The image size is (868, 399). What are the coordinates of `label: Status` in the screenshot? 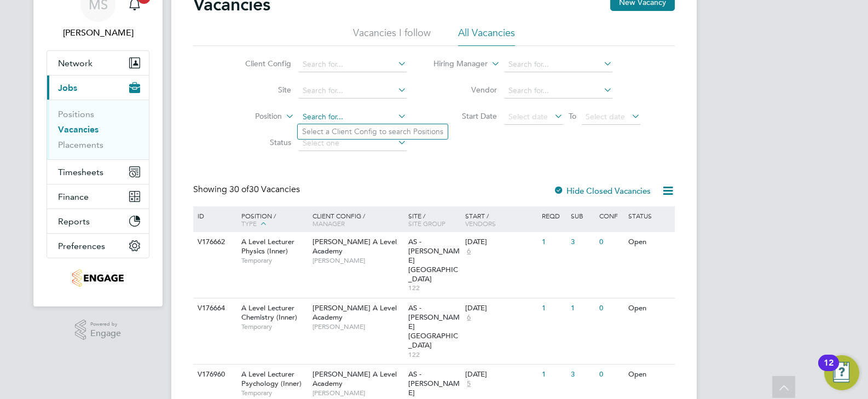 It's located at (259, 142).